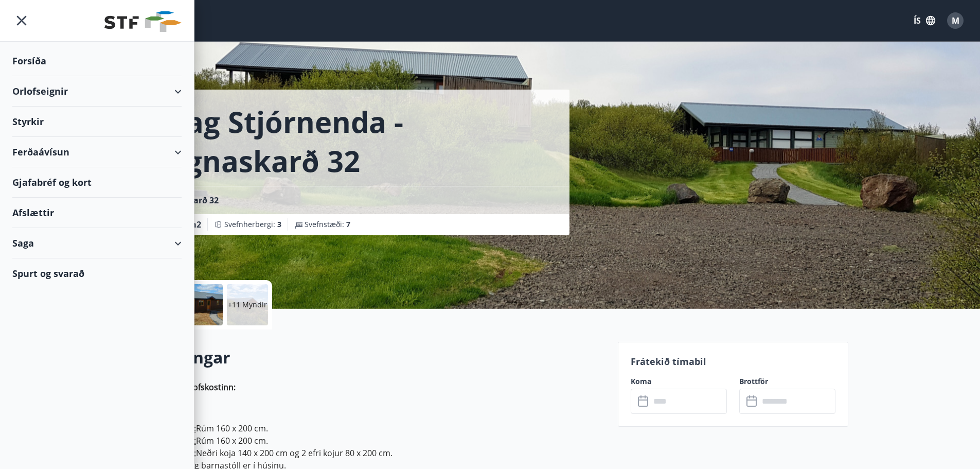  I want to click on div: Saga, so click(97, 243).